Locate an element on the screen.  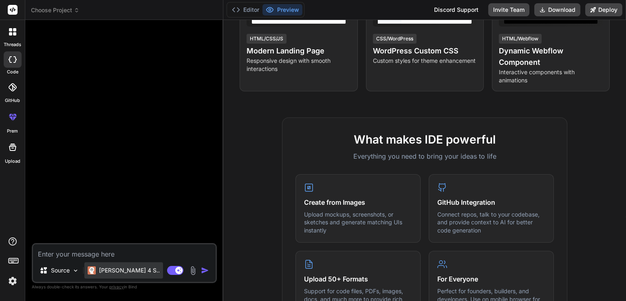
h4: Upload 50+ Formats is located at coordinates (358, 279).